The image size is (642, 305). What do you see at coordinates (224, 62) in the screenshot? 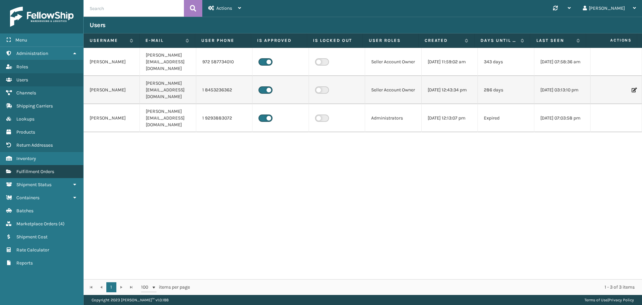
I see `td: 972 587734010` at bounding box center [224, 62].